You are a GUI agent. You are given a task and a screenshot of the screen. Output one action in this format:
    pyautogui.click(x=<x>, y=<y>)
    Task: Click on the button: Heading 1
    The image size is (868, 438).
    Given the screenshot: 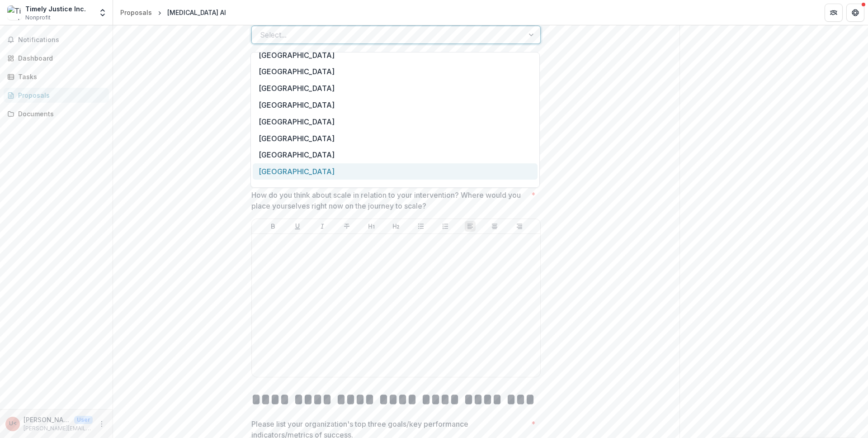 What is the action you would take?
    pyautogui.click(x=372, y=226)
    